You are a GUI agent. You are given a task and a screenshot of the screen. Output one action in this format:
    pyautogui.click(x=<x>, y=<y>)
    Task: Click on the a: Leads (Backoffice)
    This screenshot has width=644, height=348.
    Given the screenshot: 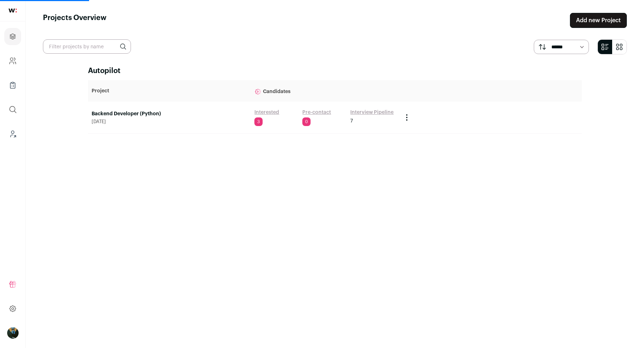 What is the action you would take?
    pyautogui.click(x=13, y=134)
    